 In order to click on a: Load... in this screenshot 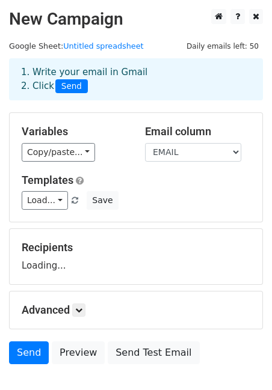, I will do `click(44, 200)`.